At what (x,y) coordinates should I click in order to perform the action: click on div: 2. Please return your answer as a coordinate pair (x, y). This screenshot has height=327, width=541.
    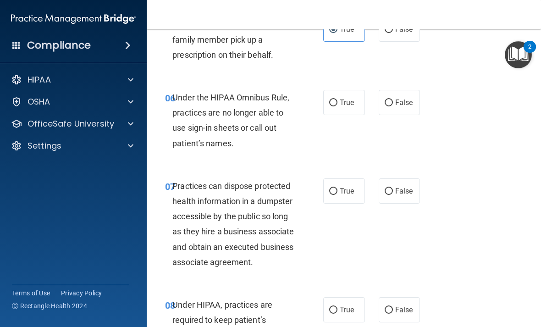
    Looking at the image, I should click on (530, 53).